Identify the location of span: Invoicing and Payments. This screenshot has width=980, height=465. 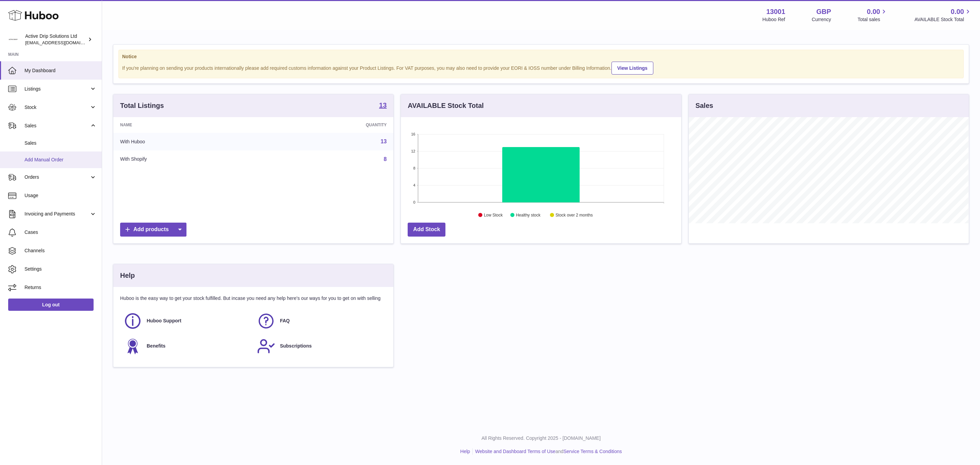
(57, 214).